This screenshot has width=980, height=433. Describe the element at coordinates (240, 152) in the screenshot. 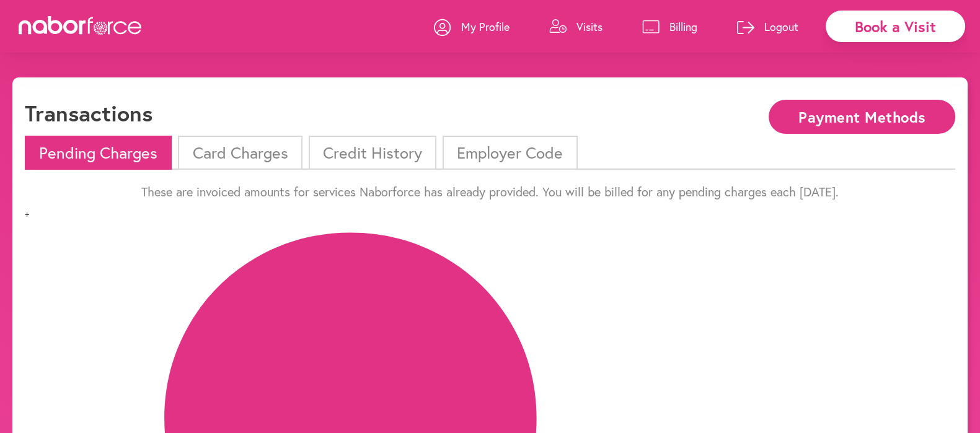

I see `li: Card Charges` at that location.